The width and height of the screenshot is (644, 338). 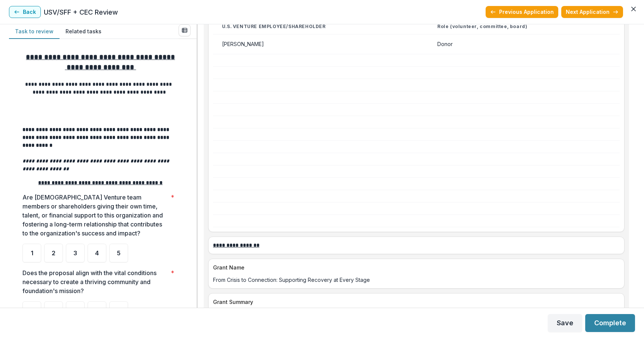 What do you see at coordinates (415, 267) in the screenshot?
I see `p: Grant Name` at bounding box center [415, 267].